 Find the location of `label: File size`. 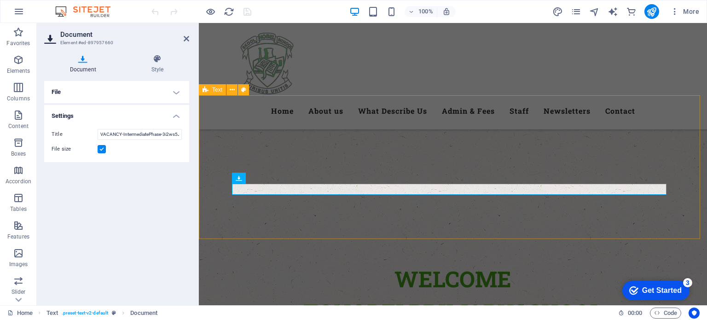

label: File size is located at coordinates (75, 149).